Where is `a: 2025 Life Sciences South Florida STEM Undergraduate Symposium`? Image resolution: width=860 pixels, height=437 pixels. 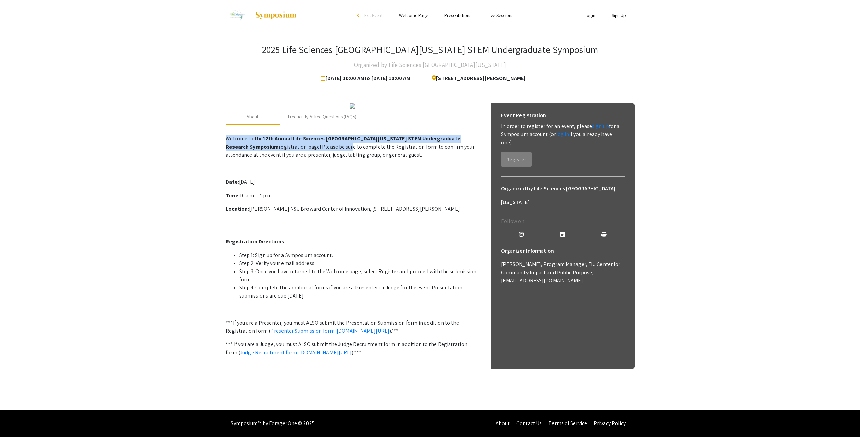 a: 2025 Life Sciences South Florida STEM Undergraduate Symposium is located at coordinates (261, 15).